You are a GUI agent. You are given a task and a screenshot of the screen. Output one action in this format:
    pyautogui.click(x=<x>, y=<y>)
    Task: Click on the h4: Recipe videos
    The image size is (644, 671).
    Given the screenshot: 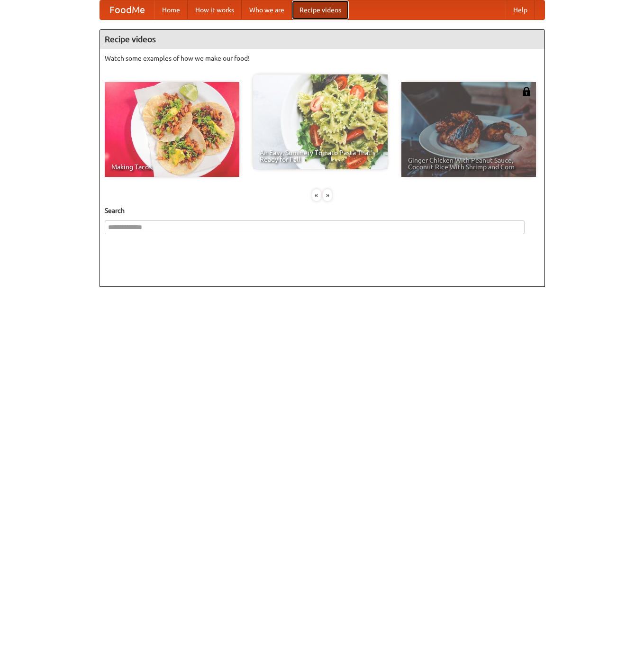 What is the action you would take?
    pyautogui.click(x=322, y=39)
    